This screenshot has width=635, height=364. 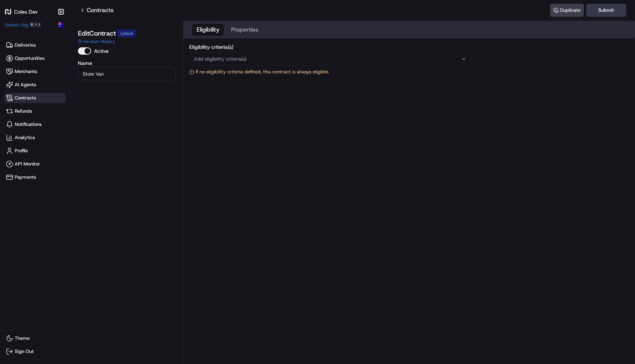 What do you see at coordinates (35, 151) in the screenshot?
I see `a: Profile` at bounding box center [35, 151].